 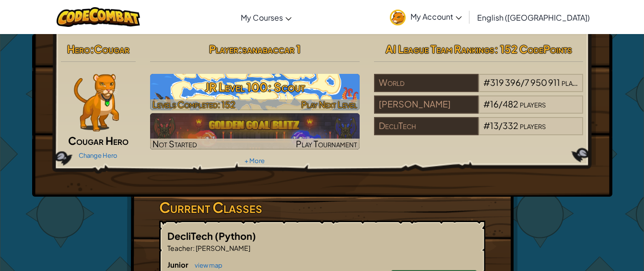 What do you see at coordinates (255, 131) in the screenshot?
I see `img: Golden Goal` at bounding box center [255, 131].